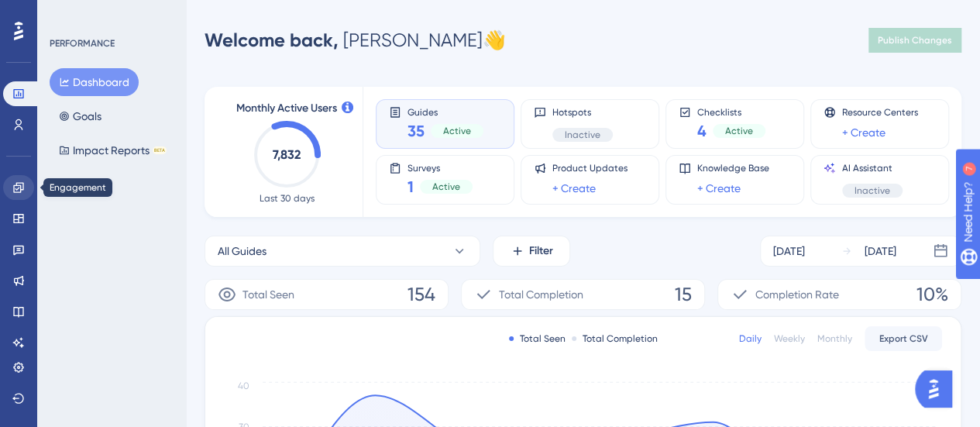  Describe the element at coordinates (540, 251) in the screenshot. I see `span: Filter` at that location.